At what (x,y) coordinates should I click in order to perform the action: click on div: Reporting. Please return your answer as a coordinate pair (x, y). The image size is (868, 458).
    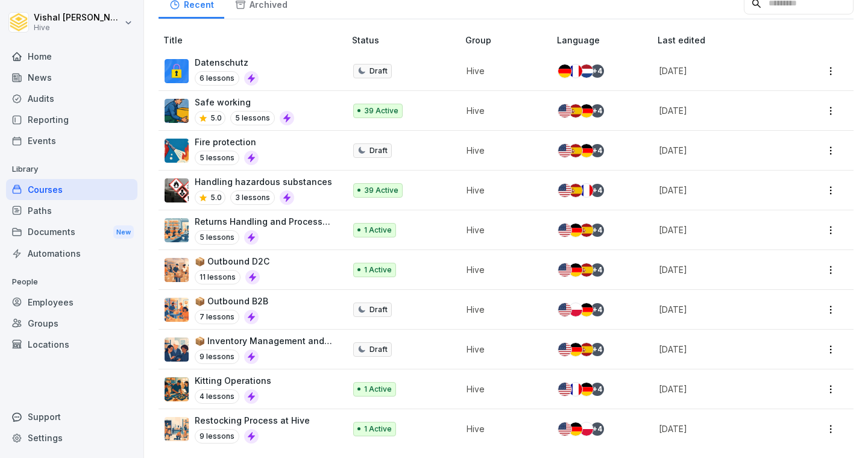
    Looking at the image, I should click on (72, 119).